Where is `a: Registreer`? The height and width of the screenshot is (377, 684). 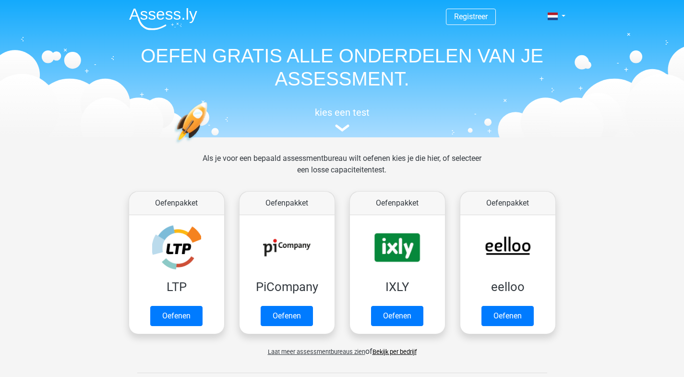
a: Registreer is located at coordinates (471, 16).